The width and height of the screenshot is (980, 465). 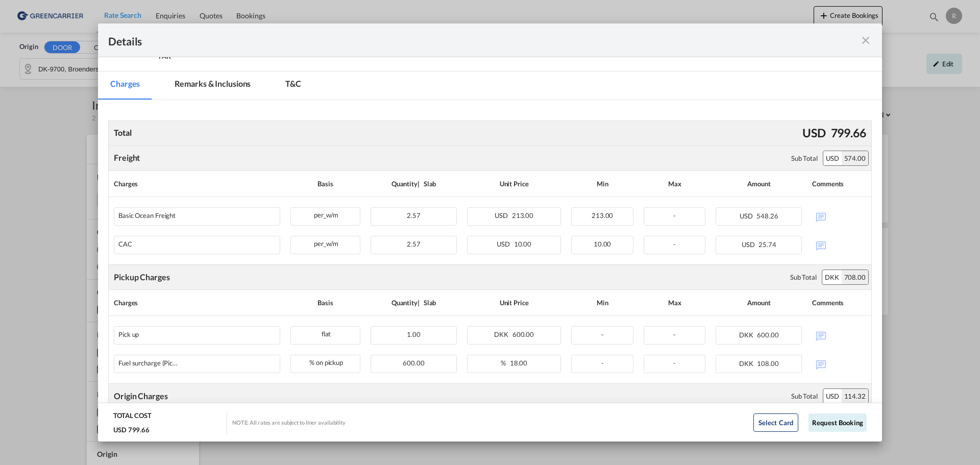 I want to click on md-tab-item: Remarks & Inclusions, so click(x=212, y=86).